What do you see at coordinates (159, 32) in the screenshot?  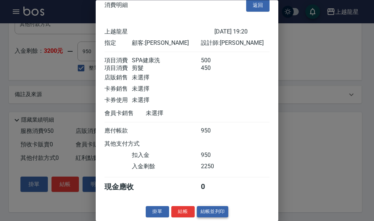 I see `div: 上越龍星` at bounding box center [159, 32].